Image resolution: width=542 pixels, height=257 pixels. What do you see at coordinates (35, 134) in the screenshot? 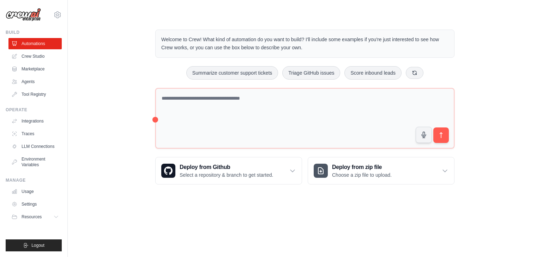
I see `a: Traces` at bounding box center [35, 134].